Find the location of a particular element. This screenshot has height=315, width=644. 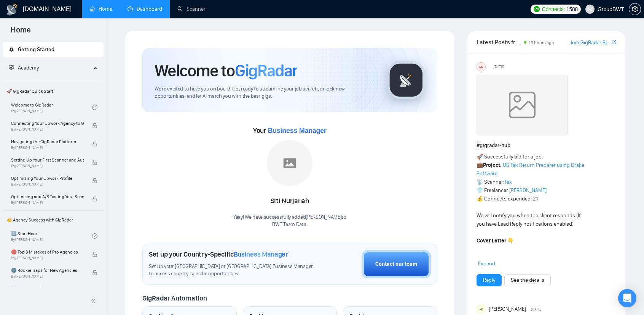

h1: Welcome to is located at coordinates (226, 70).